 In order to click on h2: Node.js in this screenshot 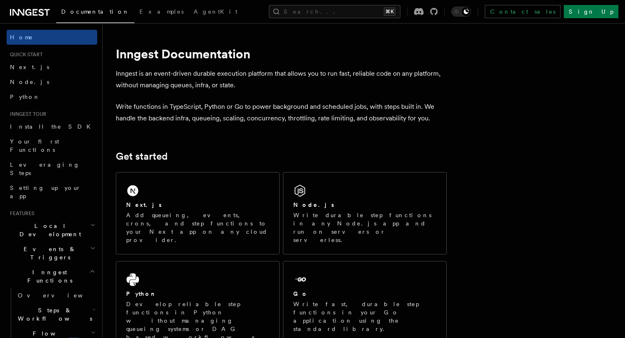, I will do `click(314, 205)`.